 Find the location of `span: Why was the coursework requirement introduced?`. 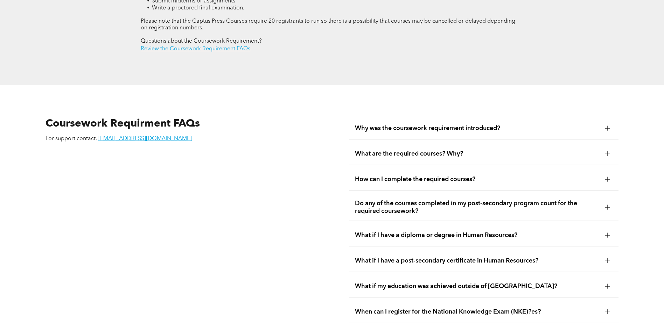

span: Why was the coursework requirement introduced? is located at coordinates (477, 128).